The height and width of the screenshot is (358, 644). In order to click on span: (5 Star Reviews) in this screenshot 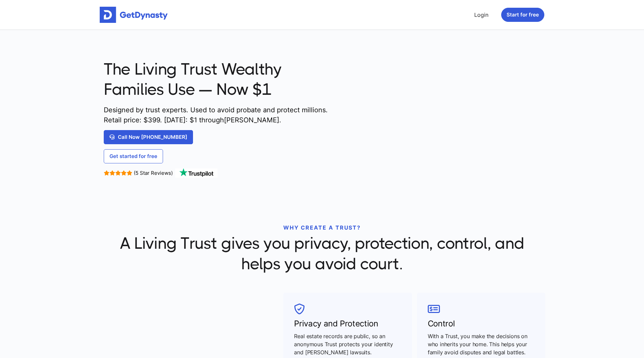, I will do `click(153, 173)`.